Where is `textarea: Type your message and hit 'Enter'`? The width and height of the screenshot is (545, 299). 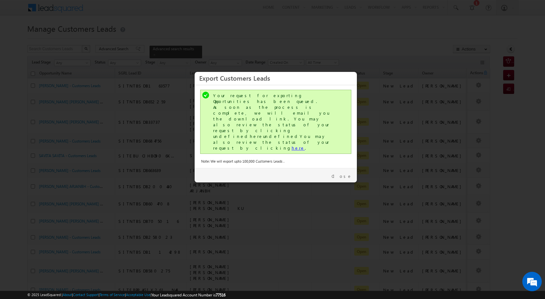 textarea: Type your message and hit 'Enter' is located at coordinates (63, 127).